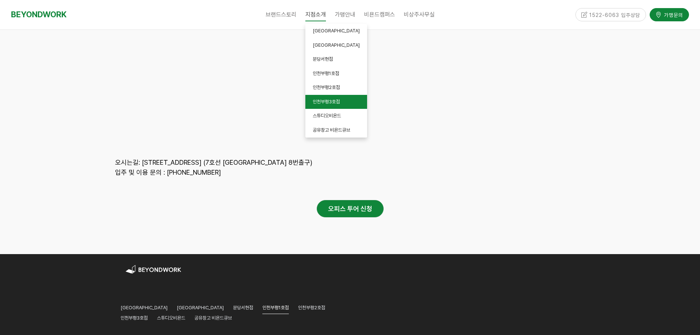 Image resolution: width=700 pixels, height=335 pixels. What do you see at coordinates (350, 208) in the screenshot?
I see `strong: 오피스 투어 신청` at bounding box center [350, 208].